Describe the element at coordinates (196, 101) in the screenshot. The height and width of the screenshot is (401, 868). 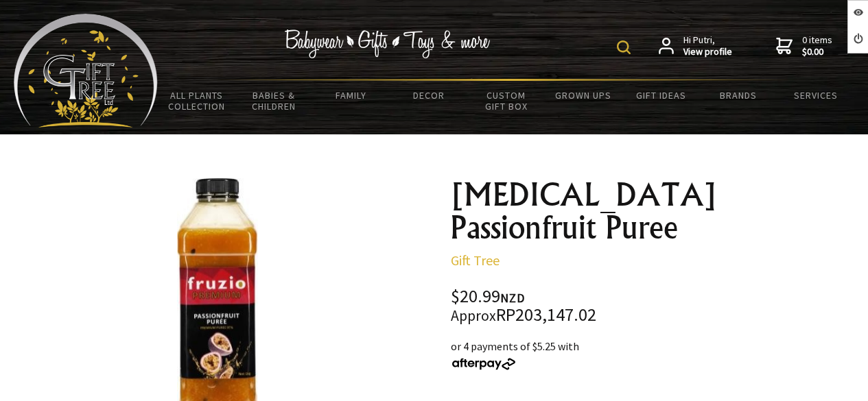
I see `a: All Plants Collection` at that location.